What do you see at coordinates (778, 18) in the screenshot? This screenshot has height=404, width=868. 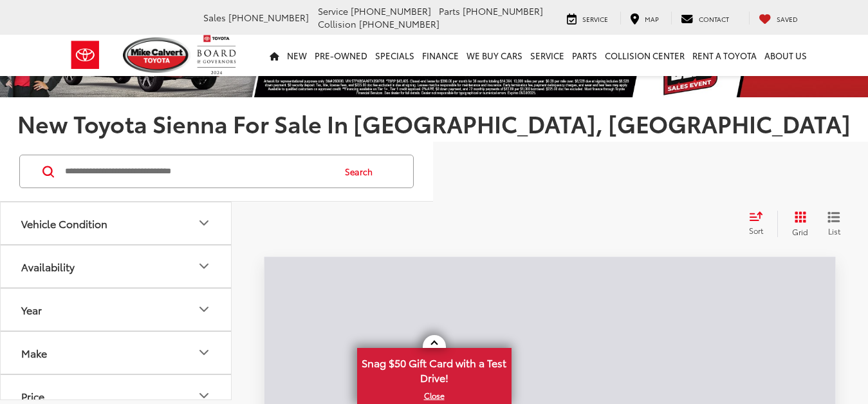 I see `a: My Saved Vehicles` at bounding box center [778, 18].